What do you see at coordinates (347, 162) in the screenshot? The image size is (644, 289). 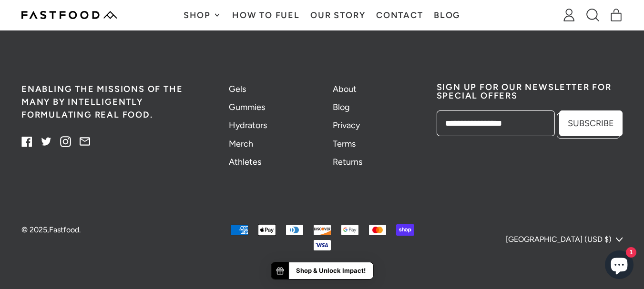 I see `a: Returns` at bounding box center [347, 162].